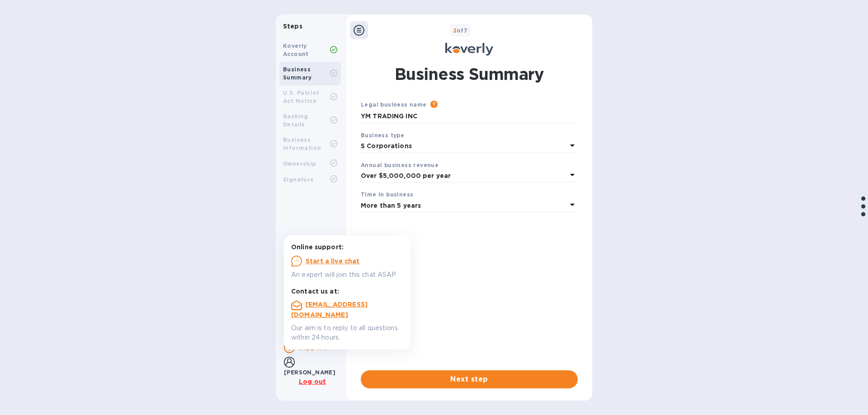 This screenshot has height=415, width=868. What do you see at coordinates (301, 97) in the screenshot?
I see `b: U.S. Patriot Act Notice` at bounding box center [301, 97].